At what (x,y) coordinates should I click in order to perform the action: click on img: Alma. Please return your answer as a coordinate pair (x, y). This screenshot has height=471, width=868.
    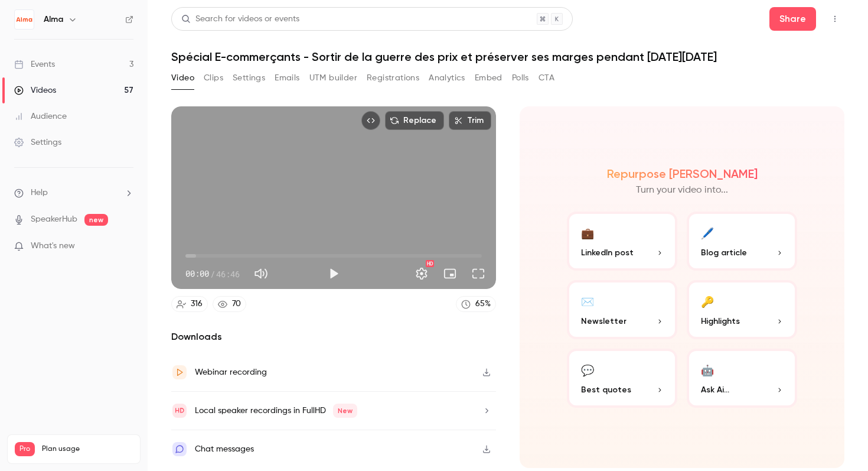
    Looking at the image, I should click on (24, 19).